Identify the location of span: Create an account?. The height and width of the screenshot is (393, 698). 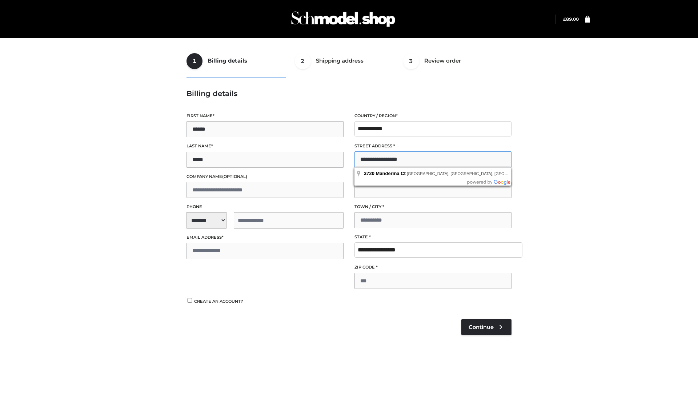
(219, 301).